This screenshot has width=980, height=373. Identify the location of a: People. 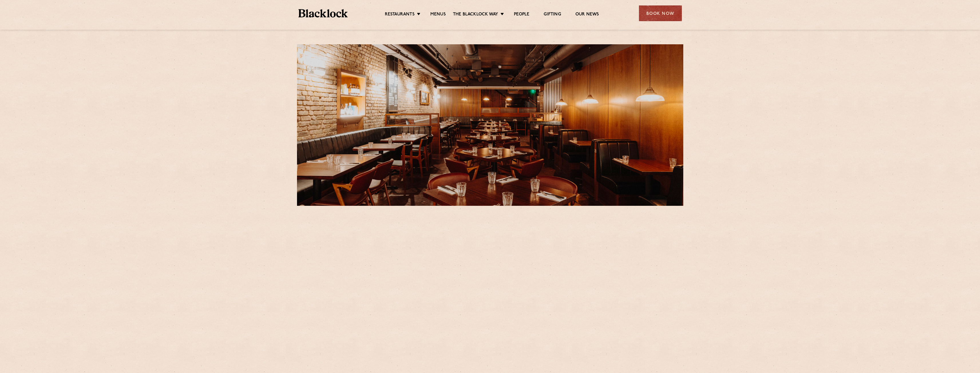
(521, 15).